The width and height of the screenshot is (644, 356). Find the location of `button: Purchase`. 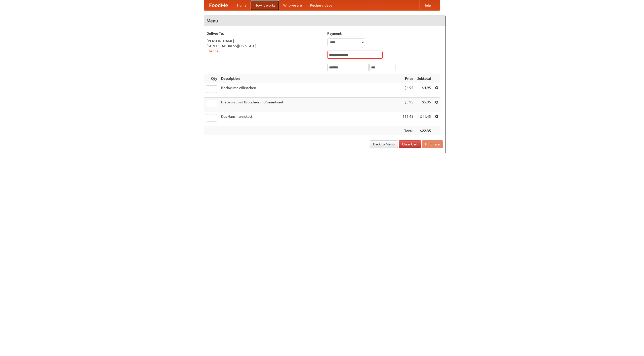

button: Purchase is located at coordinates (432, 144).